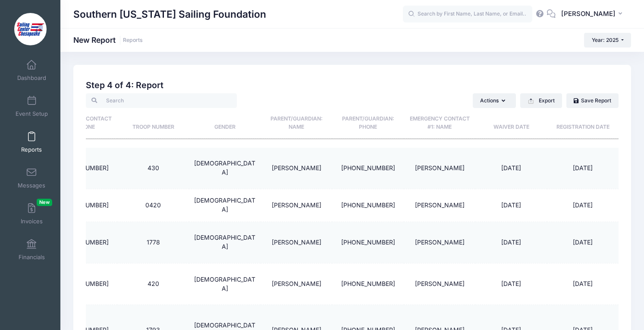 The image size is (644, 330). I want to click on th: Emergency Contact #1: Name: activate to sort column ascending, so click(440, 123).